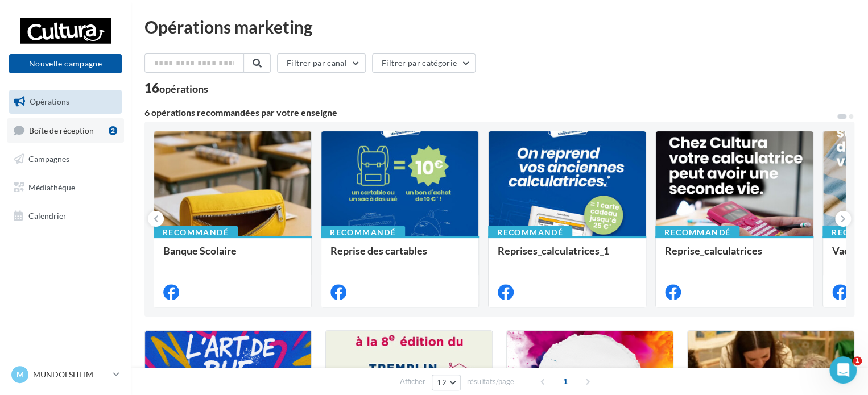 The height and width of the screenshot is (395, 868). I want to click on span: Boîte de réception, so click(62, 130).